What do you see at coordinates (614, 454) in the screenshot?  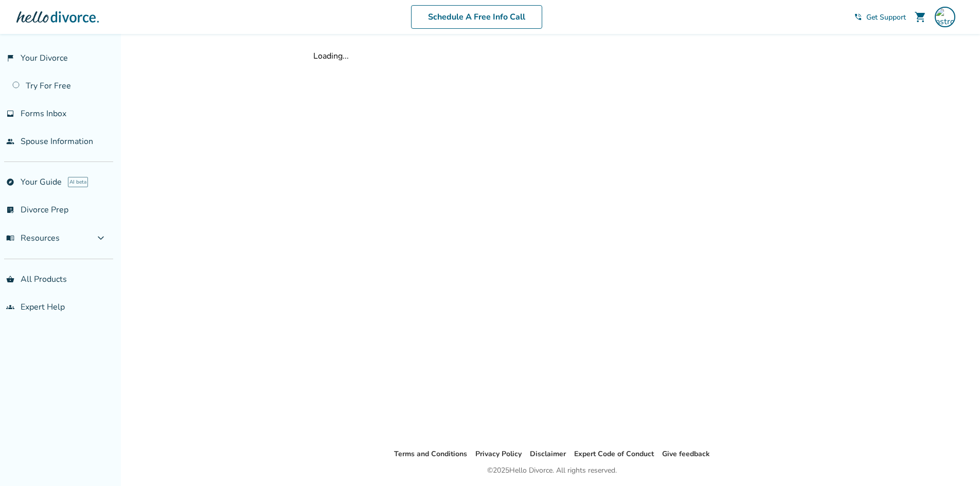 I see `a: Expert Code of Conduct` at bounding box center [614, 454].